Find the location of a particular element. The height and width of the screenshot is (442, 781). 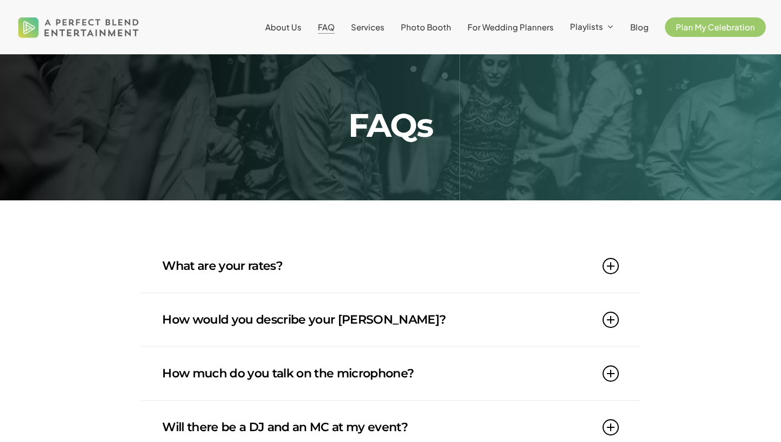

a: What are your rates? is located at coordinates (391, 266).